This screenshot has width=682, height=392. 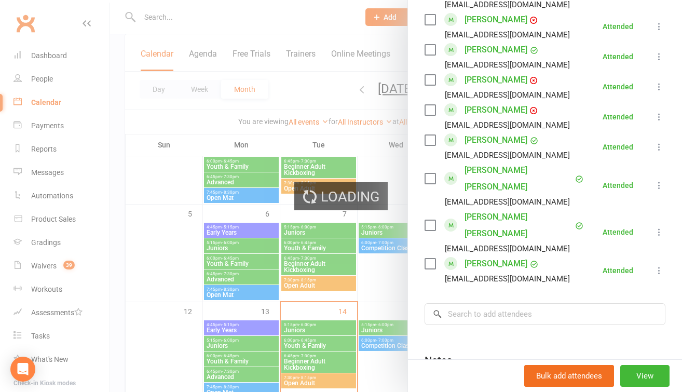 I want to click on button: View, so click(x=645, y=376).